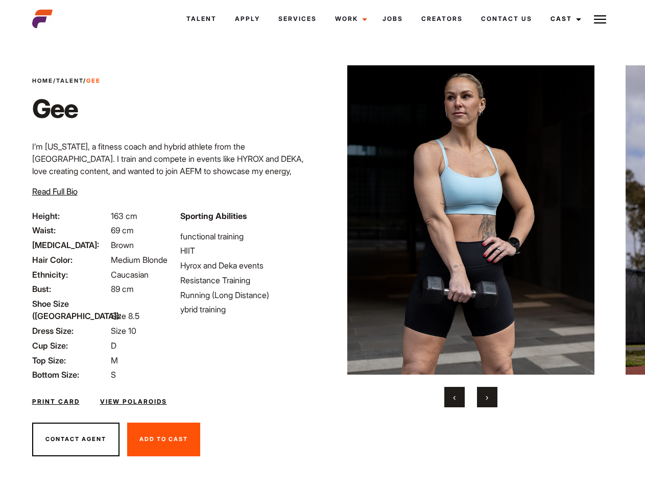 The image size is (645, 490). I want to click on span: Size 10, so click(124, 331).